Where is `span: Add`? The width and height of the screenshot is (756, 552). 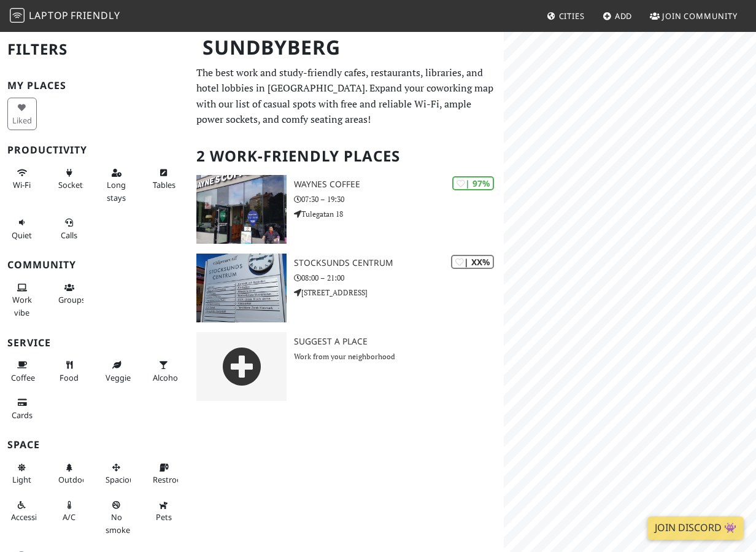
span: Add is located at coordinates (624, 16).